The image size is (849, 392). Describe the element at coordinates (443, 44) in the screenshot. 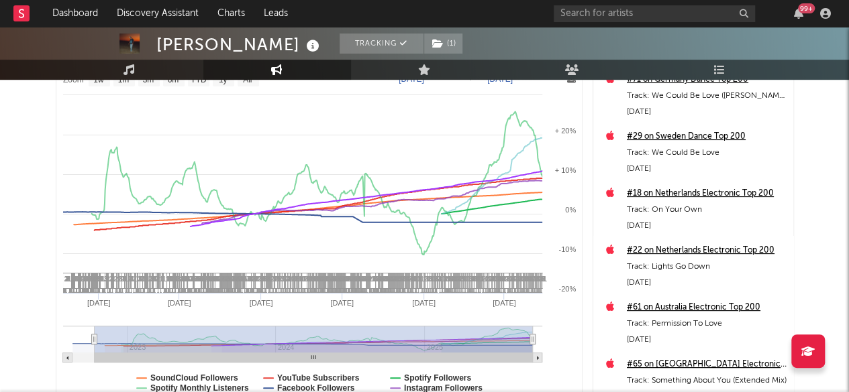

I see `span: ( 1 )` at that location.